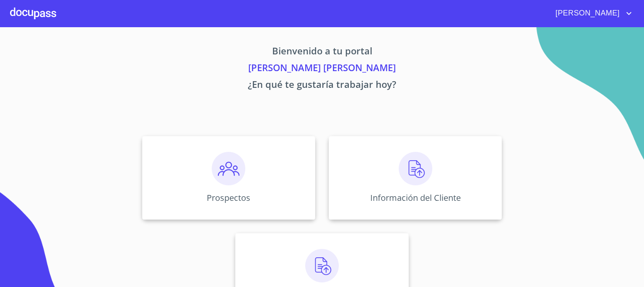 Image resolution: width=644 pixels, height=287 pixels. Describe the element at coordinates (416, 197) in the screenshot. I see `p: Información del Cliente` at that location.